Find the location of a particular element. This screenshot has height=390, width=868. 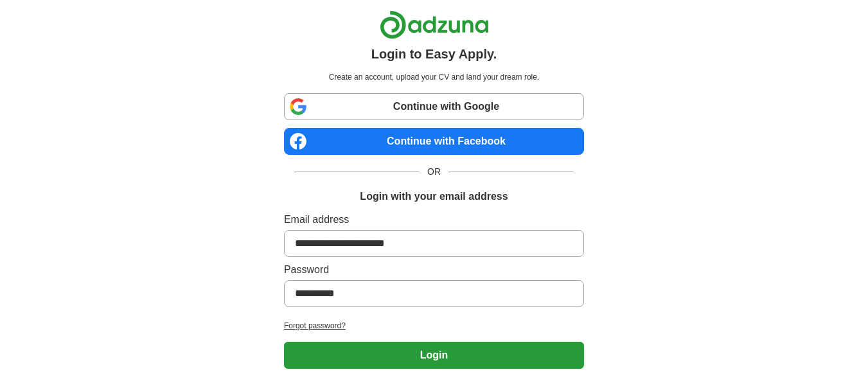

button: Login is located at coordinates (434, 355).